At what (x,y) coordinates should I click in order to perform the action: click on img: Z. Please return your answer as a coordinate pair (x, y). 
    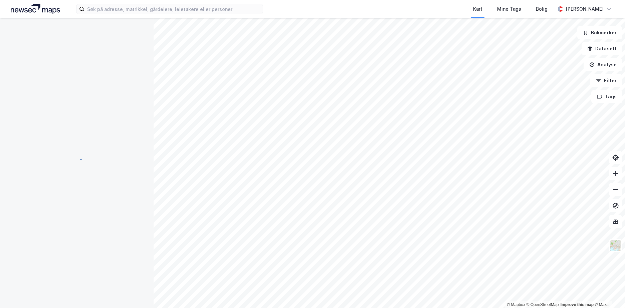
    Looking at the image, I should click on (615, 246).